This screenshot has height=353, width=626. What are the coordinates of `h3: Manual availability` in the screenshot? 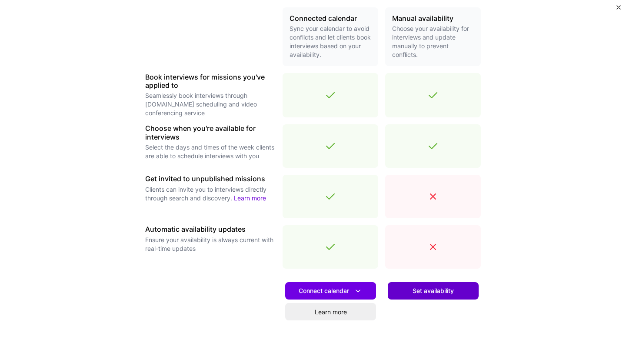 It's located at (433, 18).